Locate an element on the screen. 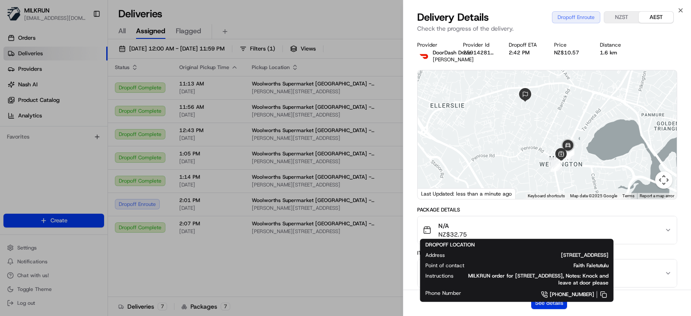 The image size is (691, 316). img: Google is located at coordinates (434, 194).